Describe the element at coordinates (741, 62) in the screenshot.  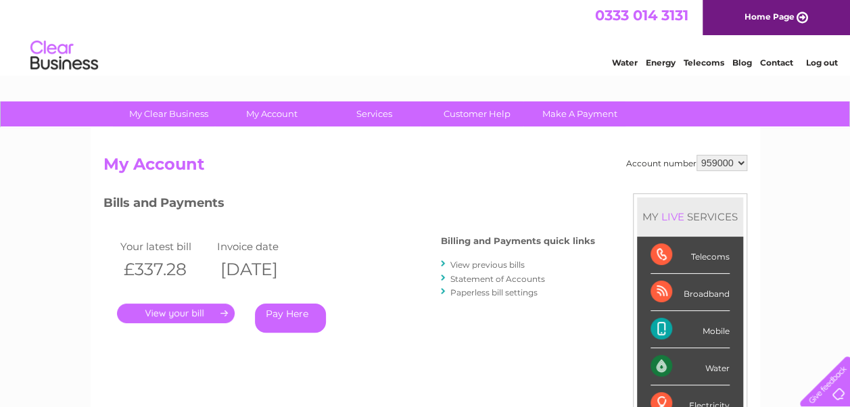
I see `a: Blog` at that location.